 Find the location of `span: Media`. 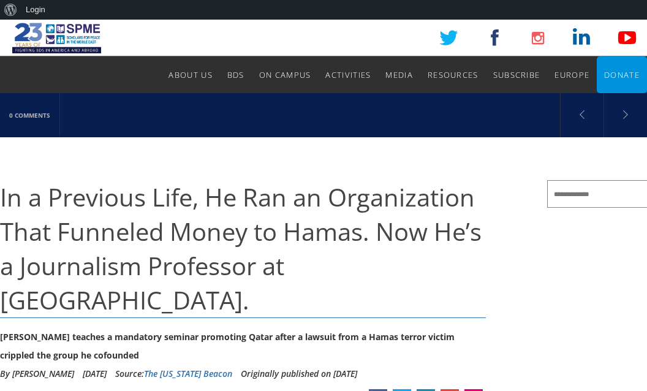

span: Media is located at coordinates (399, 75).